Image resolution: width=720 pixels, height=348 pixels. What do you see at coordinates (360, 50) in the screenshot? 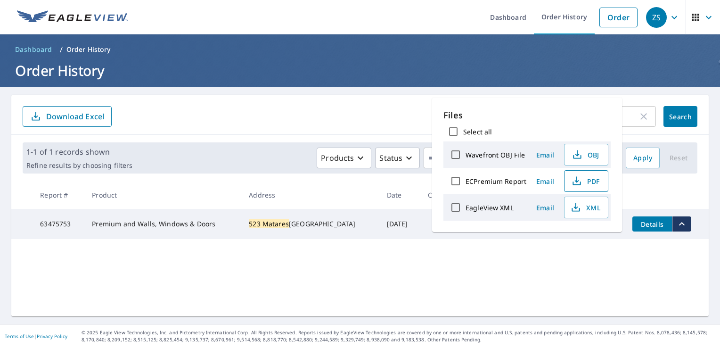
I see `nav: breadcrumb` at bounding box center [360, 50].